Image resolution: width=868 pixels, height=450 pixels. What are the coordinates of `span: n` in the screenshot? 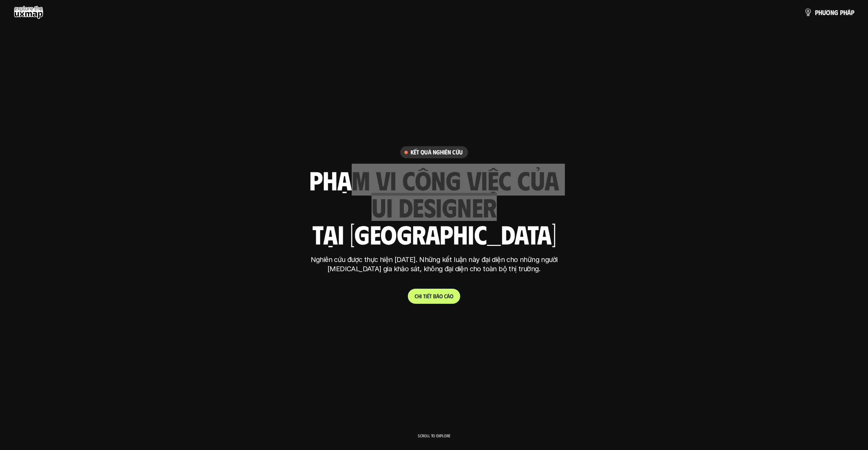 It's located at (832, 12).